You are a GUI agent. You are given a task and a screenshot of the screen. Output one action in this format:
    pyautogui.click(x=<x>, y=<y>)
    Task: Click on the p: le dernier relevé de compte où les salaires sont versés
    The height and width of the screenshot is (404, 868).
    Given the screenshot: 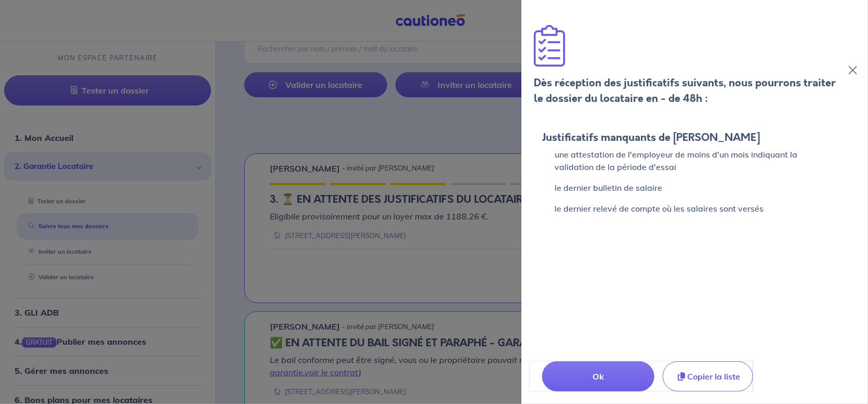 What is the action you would take?
    pyautogui.click(x=694, y=208)
    